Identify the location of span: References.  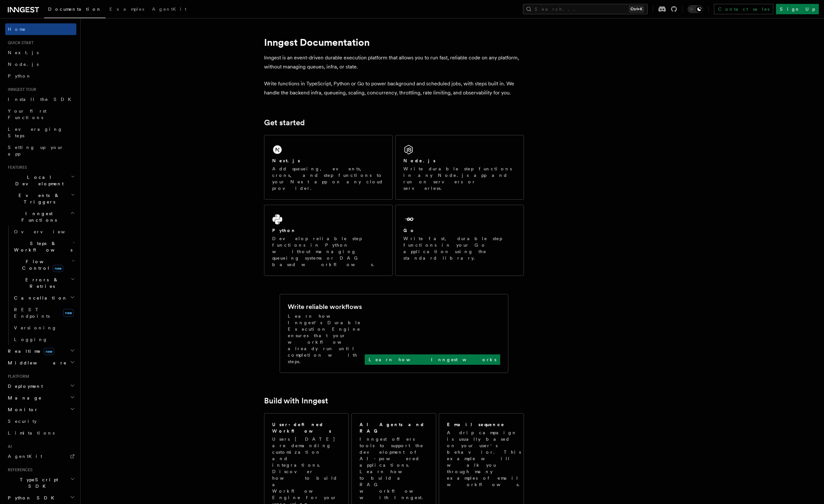
(19, 470).